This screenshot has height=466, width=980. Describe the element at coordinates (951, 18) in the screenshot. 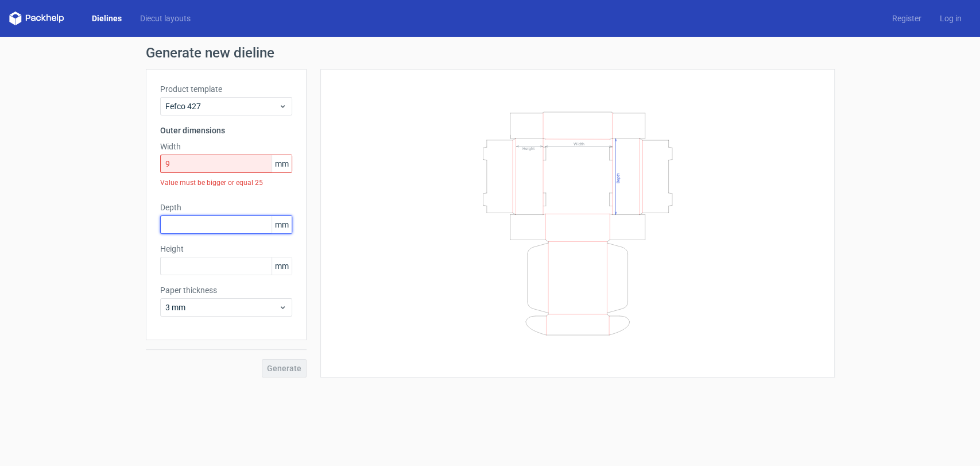

I see `a: Log in` at that location.